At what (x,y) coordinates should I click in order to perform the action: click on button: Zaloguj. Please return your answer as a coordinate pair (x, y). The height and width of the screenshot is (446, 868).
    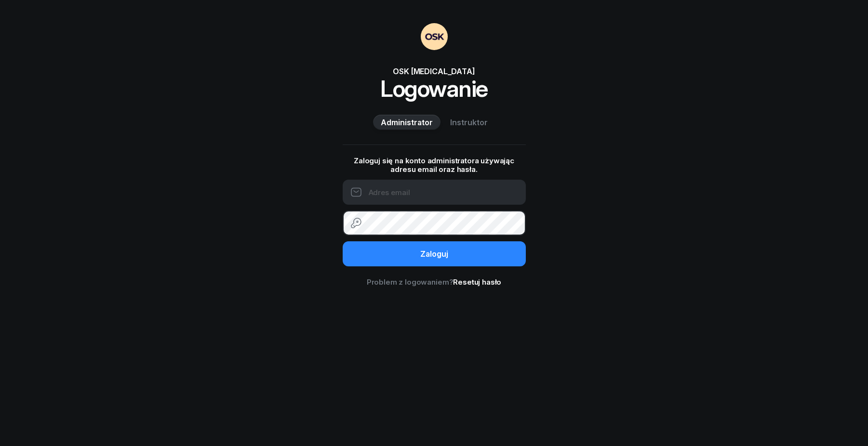
    Looking at the image, I should click on (434, 254).